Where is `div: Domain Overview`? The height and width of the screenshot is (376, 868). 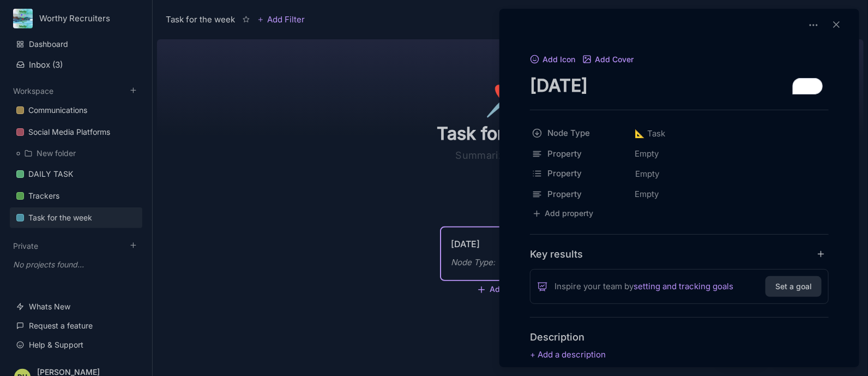 div: Domain Overview is located at coordinates (69, 68).